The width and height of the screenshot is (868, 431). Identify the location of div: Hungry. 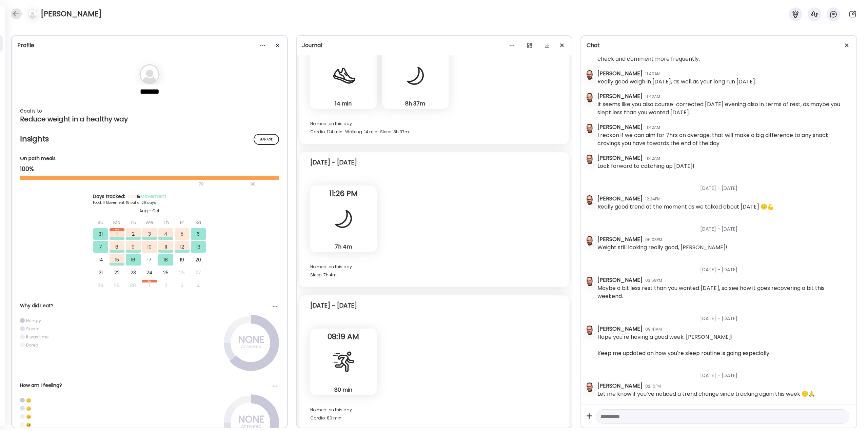
(34, 320).